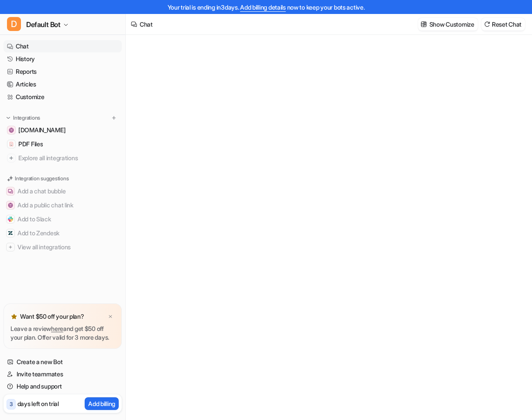 This screenshot has width=532, height=420. Describe the element at coordinates (11, 405) in the screenshot. I see `p: 3` at that location.